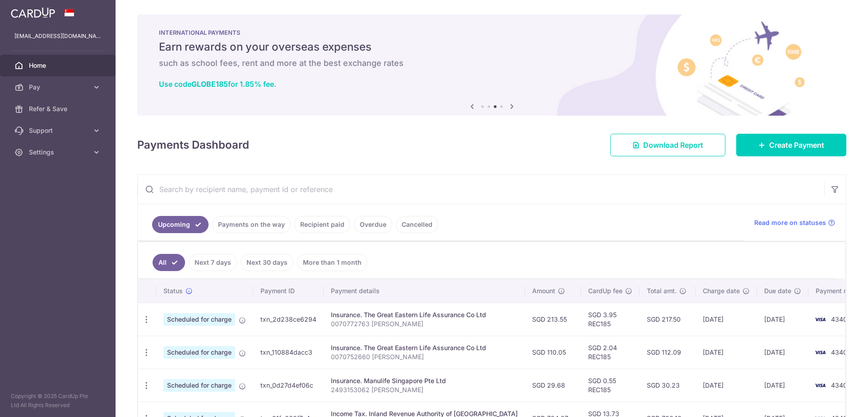 The width and height of the screenshot is (868, 417). I want to click on span: Amount, so click(543, 291).